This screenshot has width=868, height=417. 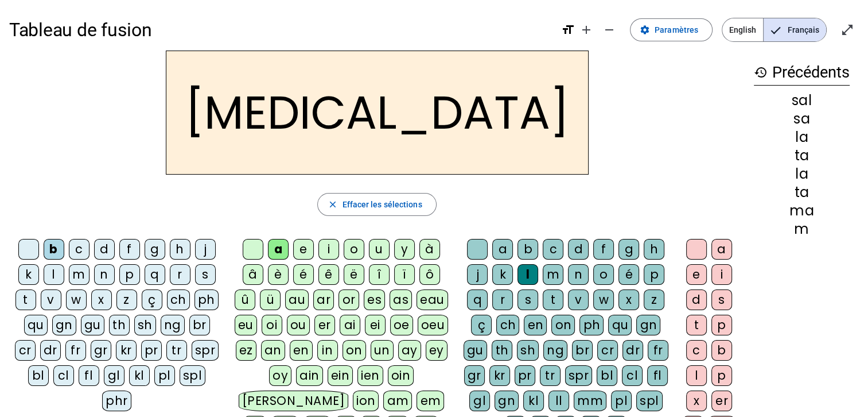 I want to click on div: ta, so click(x=801, y=156).